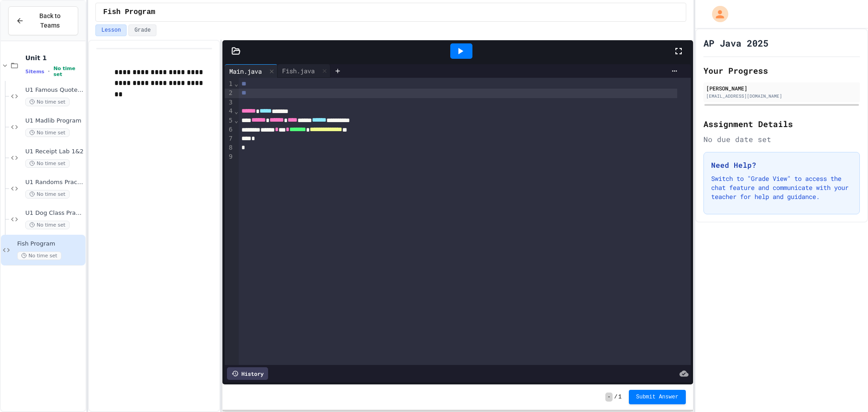 The image size is (868, 412). What do you see at coordinates (782, 124) in the screenshot?
I see `h2: Assignment Details` at bounding box center [782, 124].